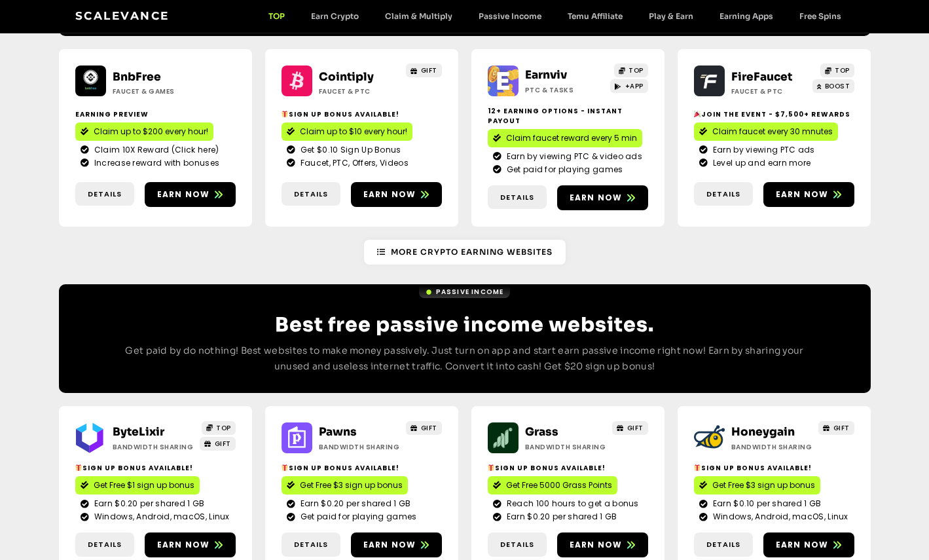 The height and width of the screenshot is (560, 929). What do you see at coordinates (144, 131) in the screenshot?
I see `a: Claim up to $200 every hour!` at bounding box center [144, 131].